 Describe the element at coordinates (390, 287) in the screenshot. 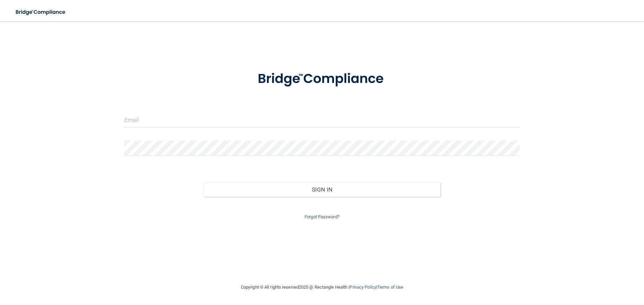

I see `a: Terms of Use` at that location.